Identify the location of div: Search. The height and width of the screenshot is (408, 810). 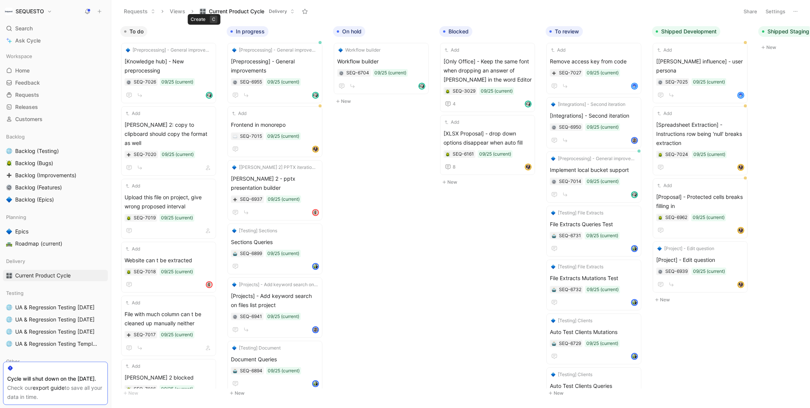
(55, 28).